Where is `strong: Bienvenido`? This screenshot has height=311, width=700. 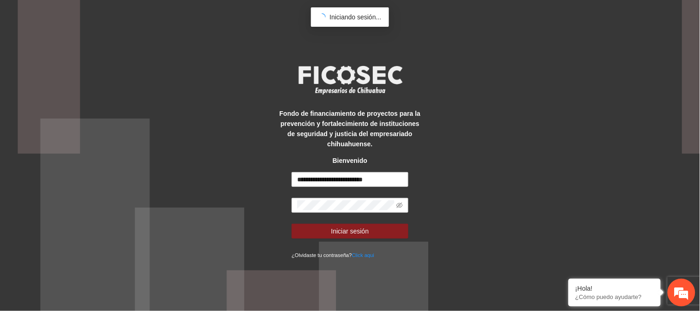 strong: Bienvenido is located at coordinates (350, 161).